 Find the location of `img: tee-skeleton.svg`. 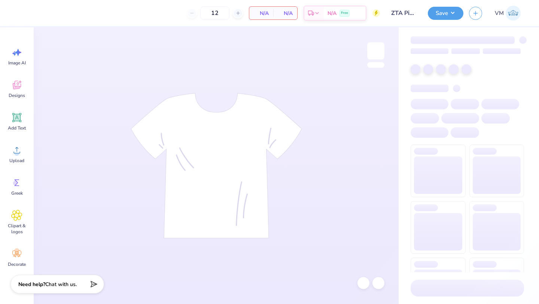

img: tee-skeleton.svg is located at coordinates (216, 165).